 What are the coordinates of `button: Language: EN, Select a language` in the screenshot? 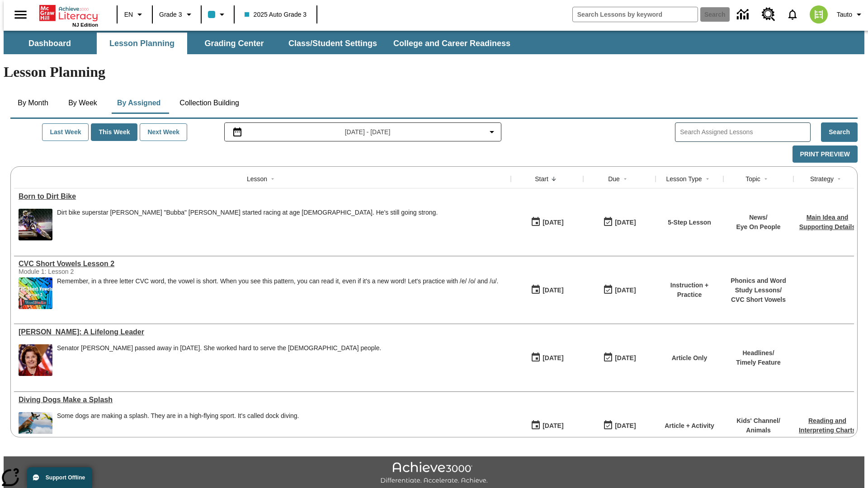 It's located at (134, 15).